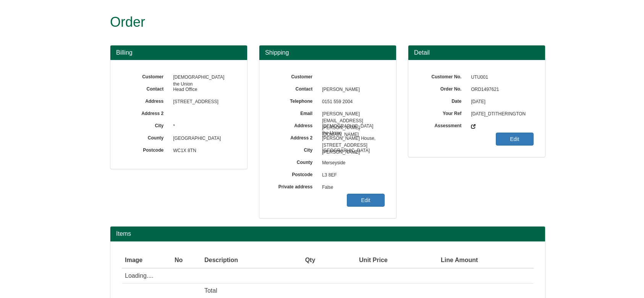  I want to click on h1: Order, so click(313, 22).